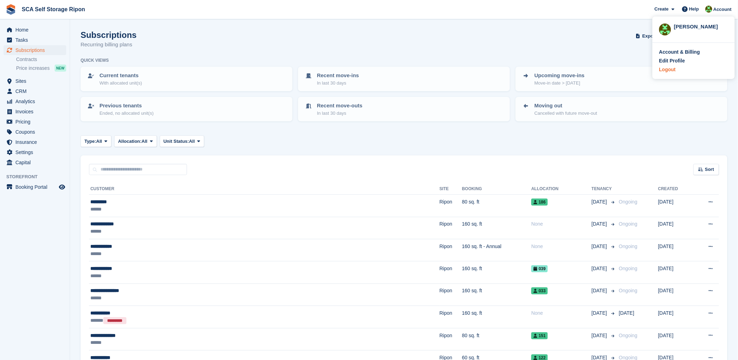 The height and width of the screenshot is (360, 738). I want to click on button: Allocation: All, so click(136, 141).